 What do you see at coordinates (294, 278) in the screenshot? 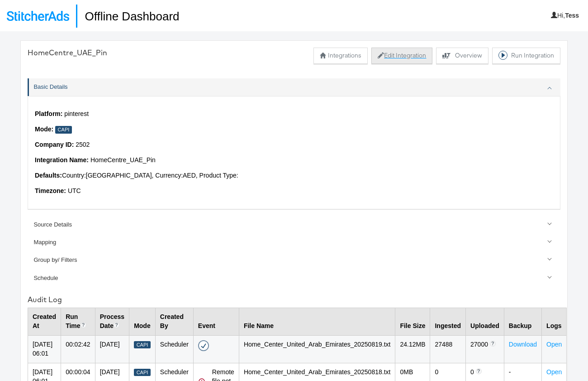
I see `div: Schedule` at bounding box center [294, 278].